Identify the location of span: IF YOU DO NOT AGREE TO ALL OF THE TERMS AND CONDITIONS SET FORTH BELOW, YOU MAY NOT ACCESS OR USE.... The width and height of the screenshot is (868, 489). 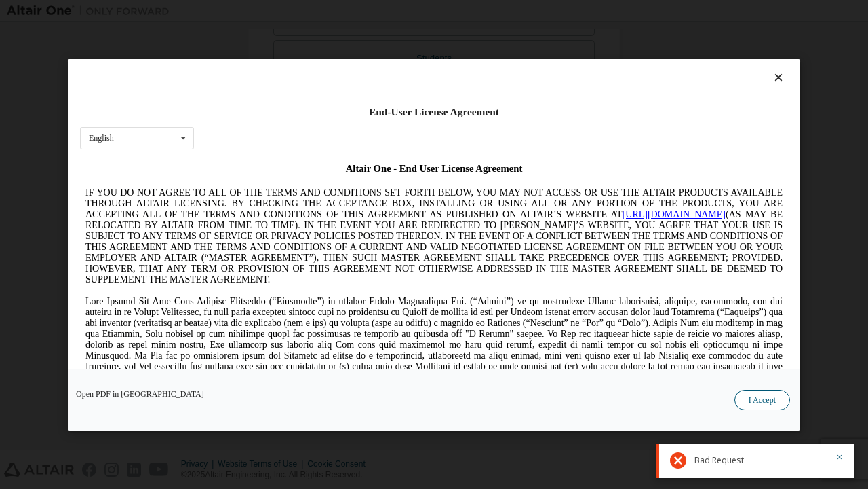
(354, 78).